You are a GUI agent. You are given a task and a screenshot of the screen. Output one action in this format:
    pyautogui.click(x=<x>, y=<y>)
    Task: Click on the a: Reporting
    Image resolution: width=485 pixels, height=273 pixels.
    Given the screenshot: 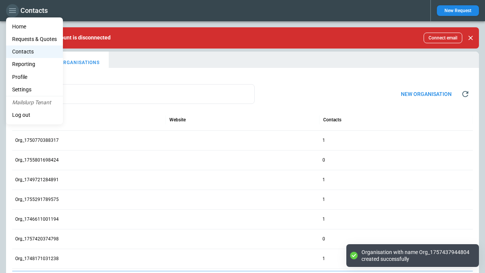 What is the action you would take?
    pyautogui.click(x=34, y=64)
    